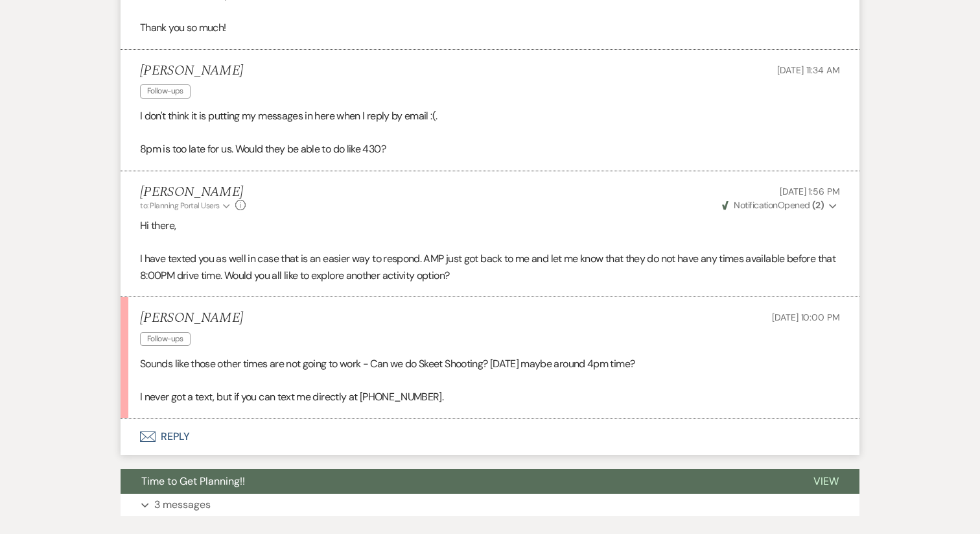 The width and height of the screenshot is (980, 534). Describe the element at coordinates (826, 481) in the screenshot. I see `button: View` at that location.